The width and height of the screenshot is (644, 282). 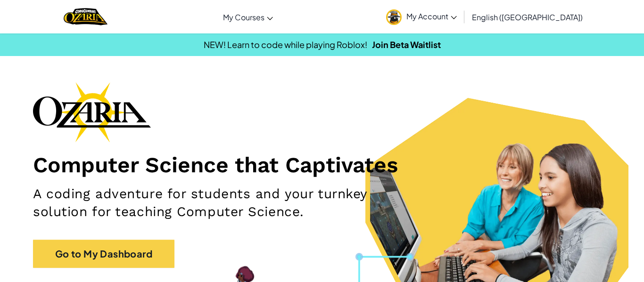 I want to click on img: avatar, so click(x=394, y=17).